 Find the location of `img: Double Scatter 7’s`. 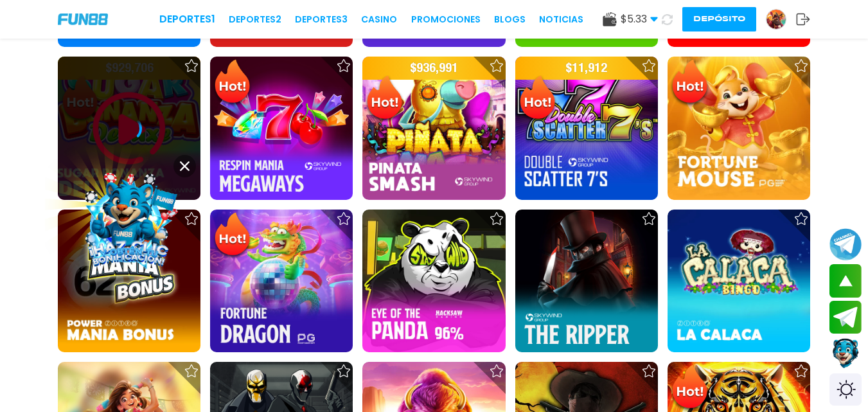

img: Double Scatter 7’s is located at coordinates (587, 128).